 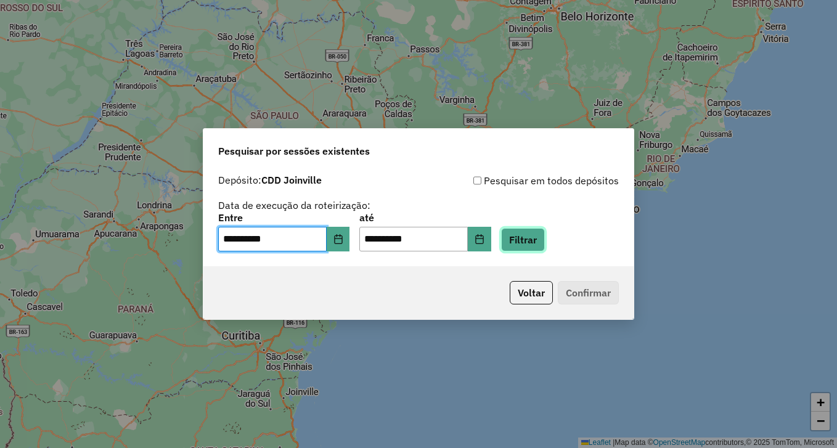 What do you see at coordinates (294, 151) in the screenshot?
I see `span: Pesquisar por sessões existentes` at bounding box center [294, 151].